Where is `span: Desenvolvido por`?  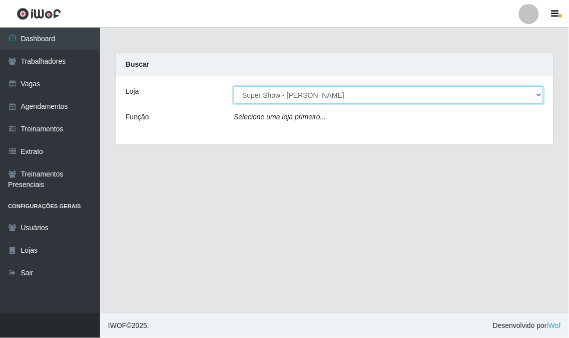
span: Desenvolvido por is located at coordinates (527, 325).